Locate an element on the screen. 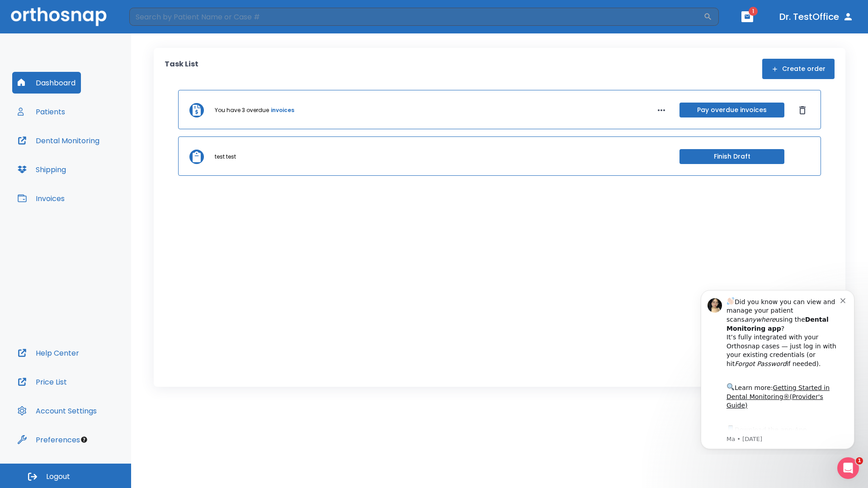  i: Forgot Password is located at coordinates (73, 81).